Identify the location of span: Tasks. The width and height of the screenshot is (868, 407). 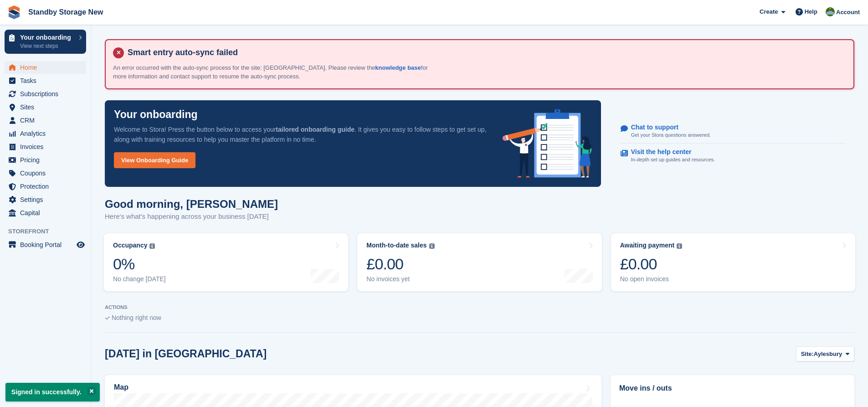
(47, 81).